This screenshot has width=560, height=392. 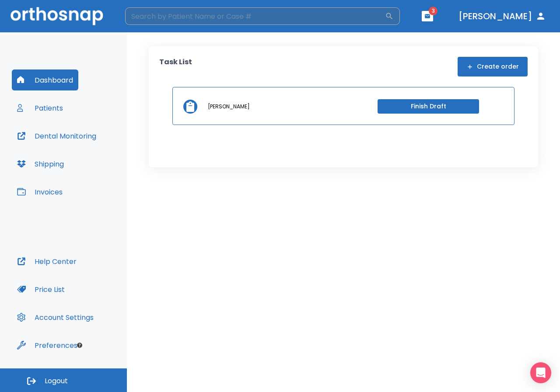 What do you see at coordinates (57, 16) in the screenshot?
I see `img: Orthosnap` at bounding box center [57, 16].